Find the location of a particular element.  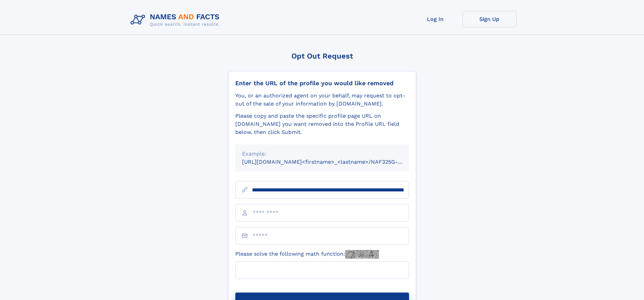

label: Please solve the following math function: is located at coordinates (307, 254).